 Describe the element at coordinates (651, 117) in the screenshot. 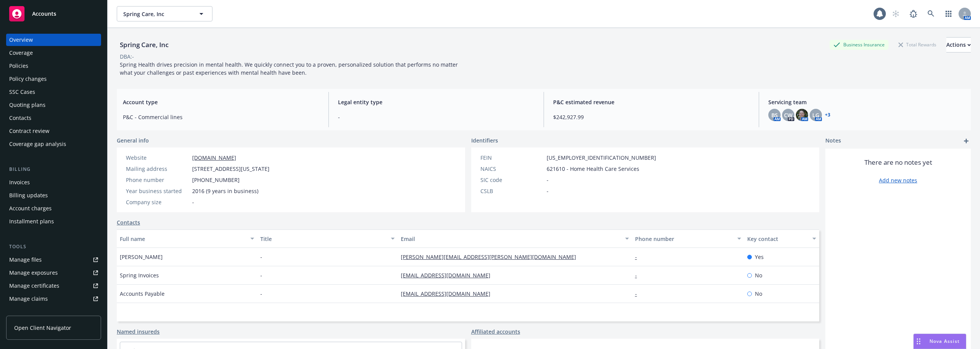

I see `span: $242,927.99` at that location.